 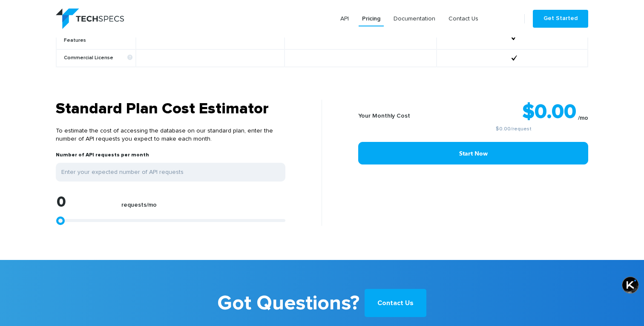 I want to click on a: Pricing, so click(x=371, y=19).